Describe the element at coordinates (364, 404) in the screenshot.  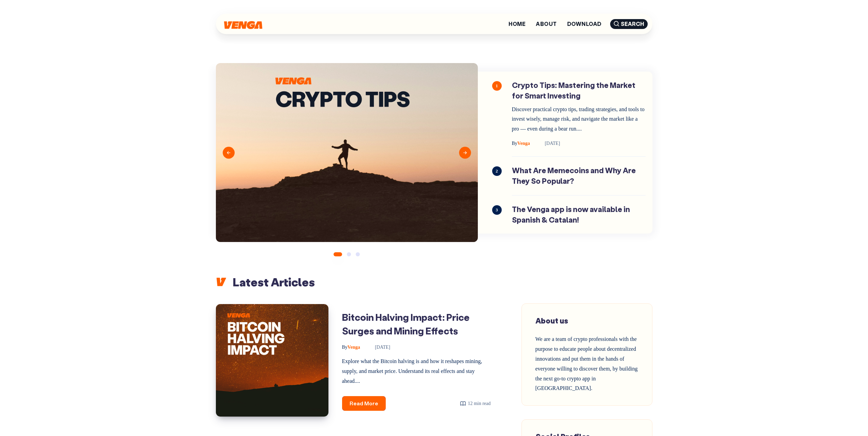
I see `a: Read More` at that location.